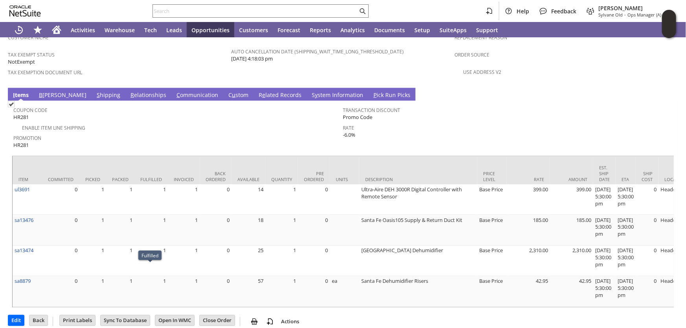 Image resolution: width=686 pixels, height=328 pixels. I want to click on span: Oracle Guided Learning Widget. To move around, please hold and drag, so click(669, 31).